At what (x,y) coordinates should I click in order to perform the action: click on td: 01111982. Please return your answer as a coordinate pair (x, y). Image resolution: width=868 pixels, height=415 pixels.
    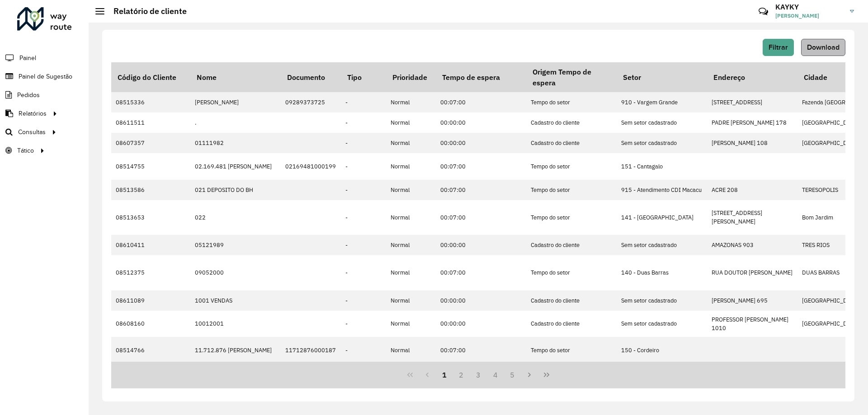
    Looking at the image, I should click on (235, 143).